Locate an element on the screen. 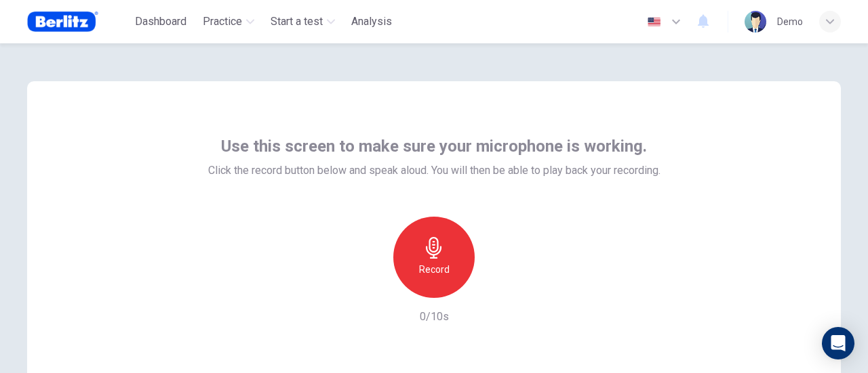 Image resolution: width=868 pixels, height=373 pixels. h6: 0/10s is located at coordinates (434, 317).